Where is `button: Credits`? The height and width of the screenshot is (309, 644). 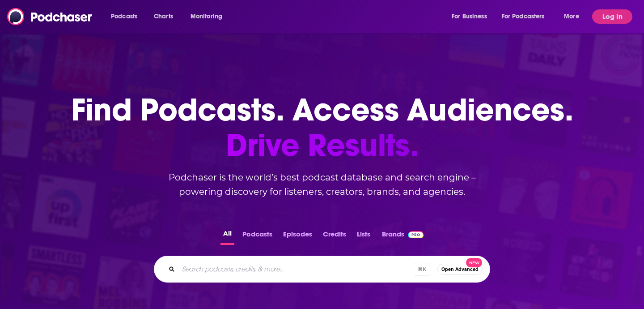 button: Credits is located at coordinates (335, 236).